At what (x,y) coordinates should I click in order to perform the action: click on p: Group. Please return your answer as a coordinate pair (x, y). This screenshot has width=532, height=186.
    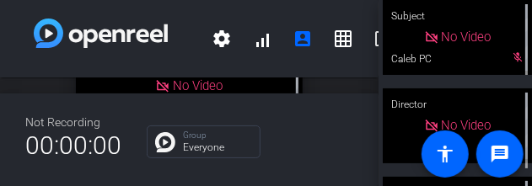
    Looking at the image, I should click on (217, 136).